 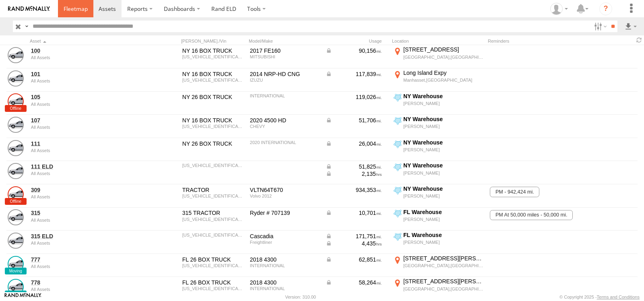 What do you see at coordinates (639, 40) in the screenshot?
I see `span: Refresh` at bounding box center [639, 40].